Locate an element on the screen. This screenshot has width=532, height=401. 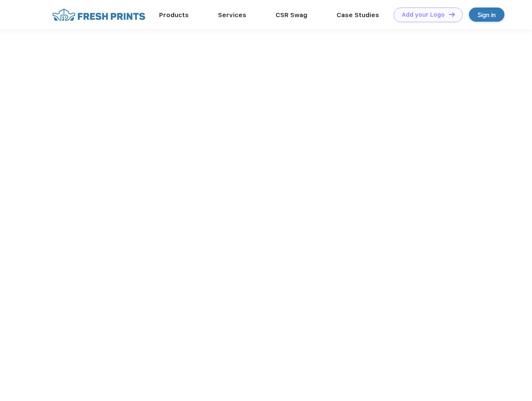
a: CSR Swag is located at coordinates (292, 15).